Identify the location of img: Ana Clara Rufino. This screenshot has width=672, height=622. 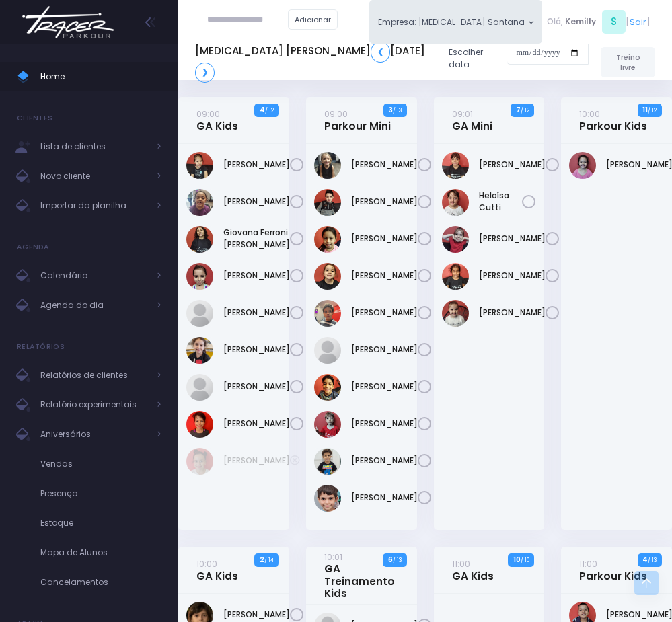
(200, 461).